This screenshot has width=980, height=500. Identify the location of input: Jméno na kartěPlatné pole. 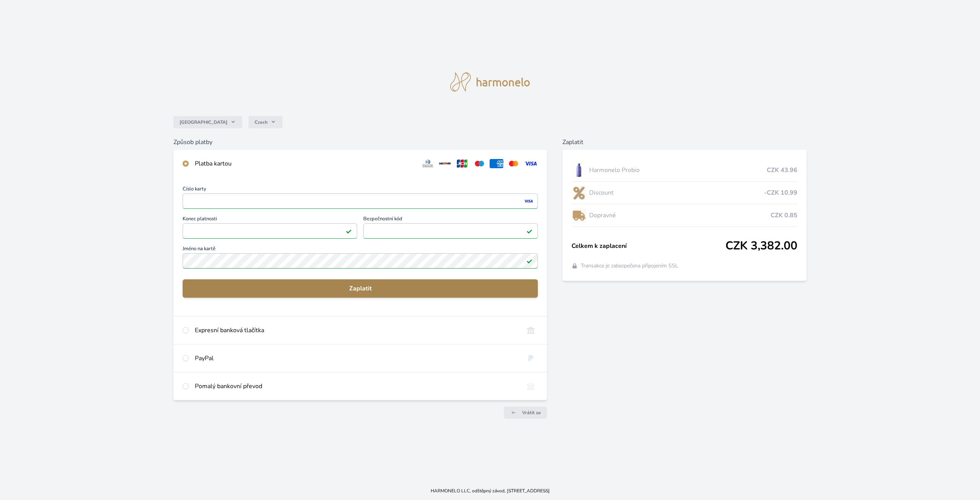
(360, 261).